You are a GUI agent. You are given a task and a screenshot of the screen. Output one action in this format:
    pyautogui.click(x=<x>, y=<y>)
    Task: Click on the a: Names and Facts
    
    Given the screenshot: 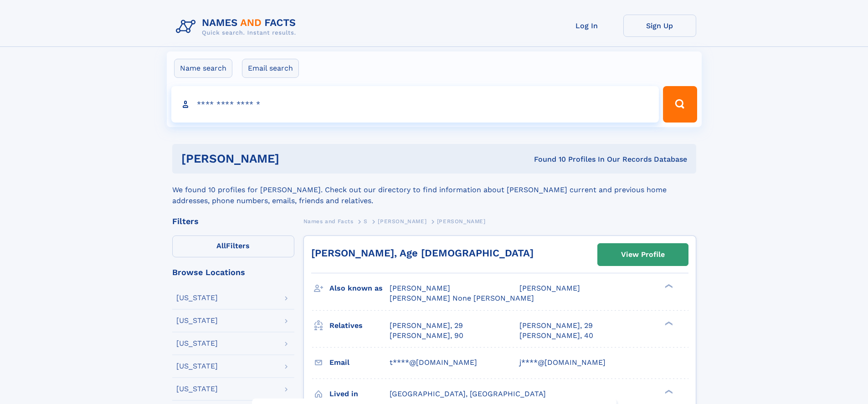 What is the action you would take?
    pyautogui.click(x=328, y=221)
    